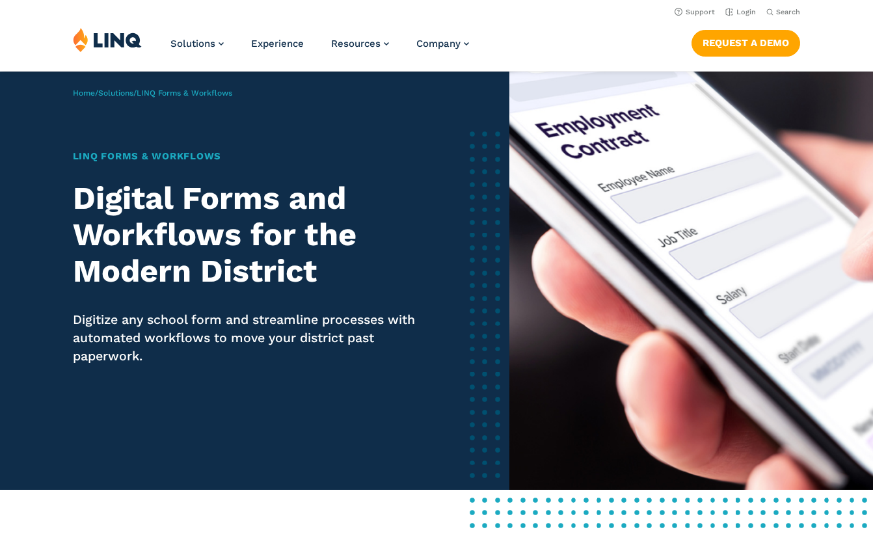 The height and width of the screenshot is (549, 873). I want to click on p: Digitize any school form and streamline processes with automated workflows to move your district ..., so click(245, 338).